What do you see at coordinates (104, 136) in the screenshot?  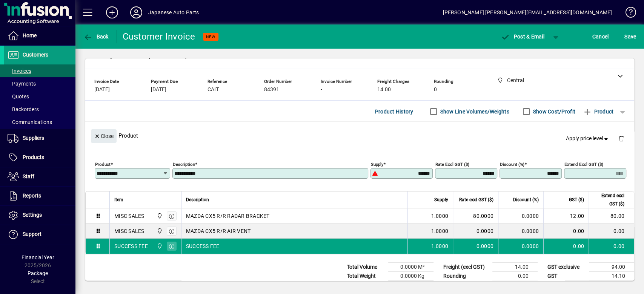 I see `app-page-header-button: Close` at bounding box center [104, 136].